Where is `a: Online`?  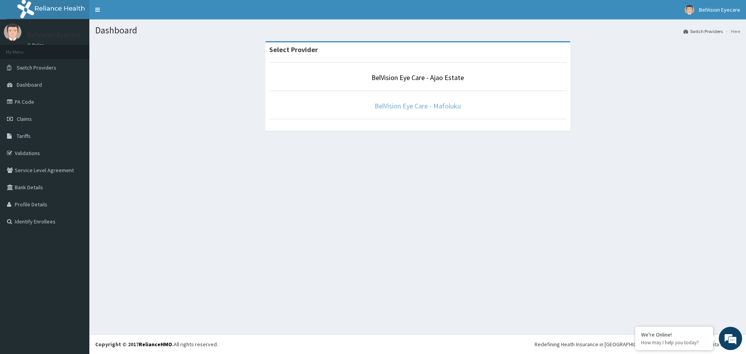 a: Online is located at coordinates (37, 45).